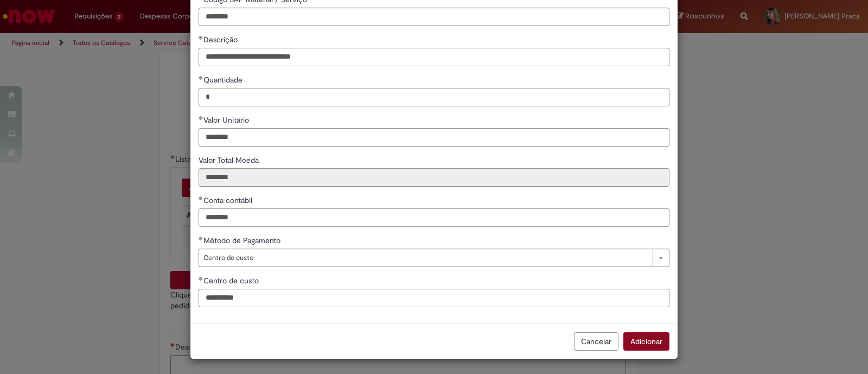 This screenshot has height=374, width=868. What do you see at coordinates (434, 137) in the screenshot?
I see `input: Valor Unitário` at bounding box center [434, 137].